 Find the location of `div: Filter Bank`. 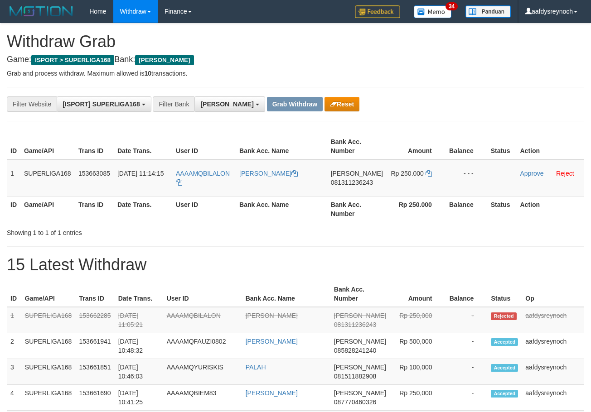

div: Filter Bank is located at coordinates (174, 104).